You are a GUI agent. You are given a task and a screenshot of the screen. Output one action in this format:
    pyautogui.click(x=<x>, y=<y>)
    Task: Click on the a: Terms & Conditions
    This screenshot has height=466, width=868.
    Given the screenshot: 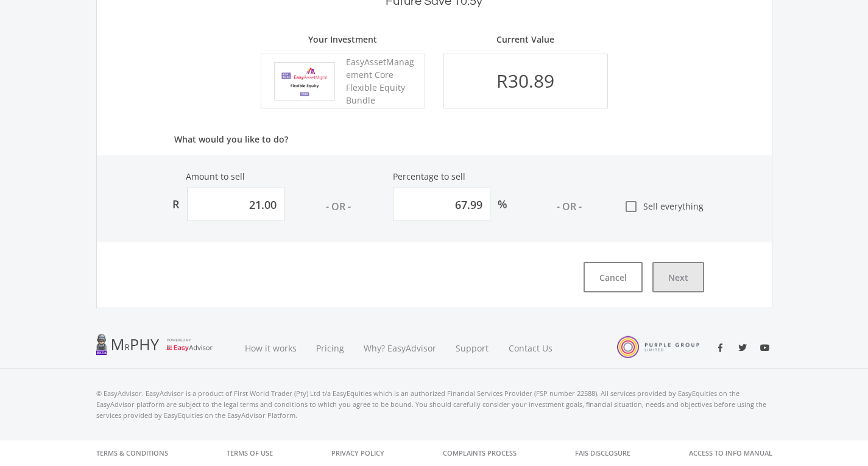 What is the action you would take?
    pyautogui.click(x=132, y=453)
    